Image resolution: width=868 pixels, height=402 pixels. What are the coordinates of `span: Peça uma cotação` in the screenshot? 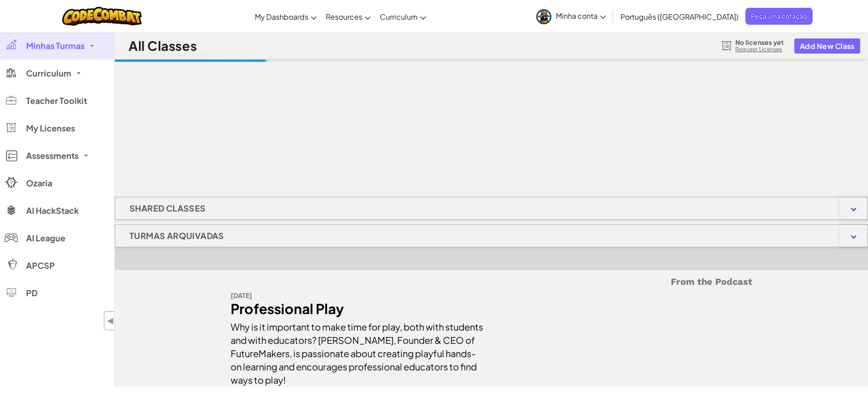 It's located at (779, 16).